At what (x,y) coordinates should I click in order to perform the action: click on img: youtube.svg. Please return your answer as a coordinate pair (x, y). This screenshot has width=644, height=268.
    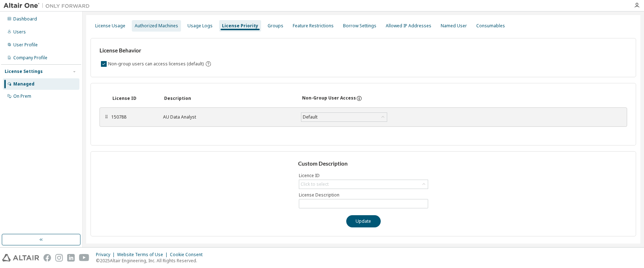
    Looking at the image, I should click on (84, 258).